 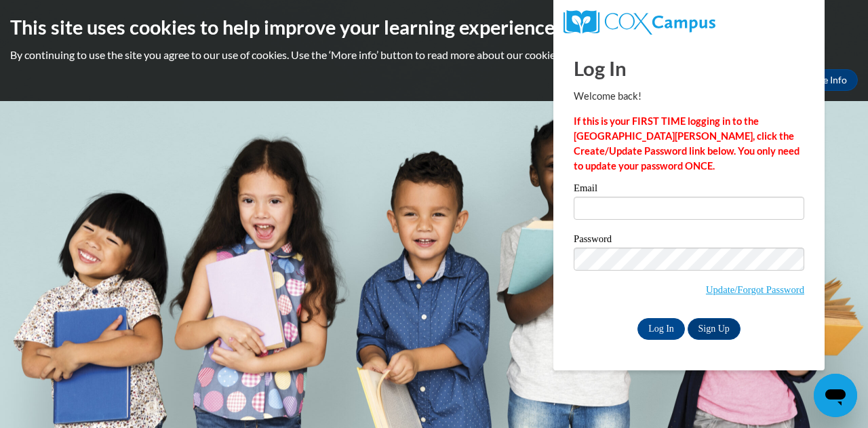 I want to click on img: COX Campus, so click(x=640, y=22).